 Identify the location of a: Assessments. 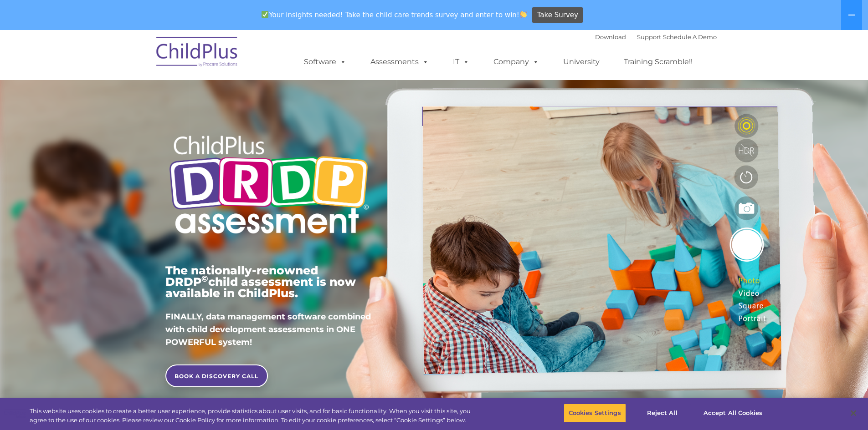
(400, 62).